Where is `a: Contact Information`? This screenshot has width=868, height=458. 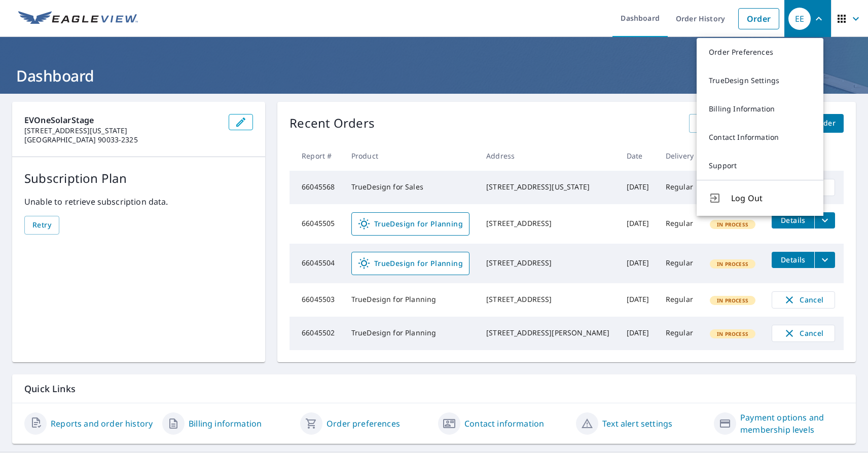
a: Contact Information is located at coordinates (760, 138).